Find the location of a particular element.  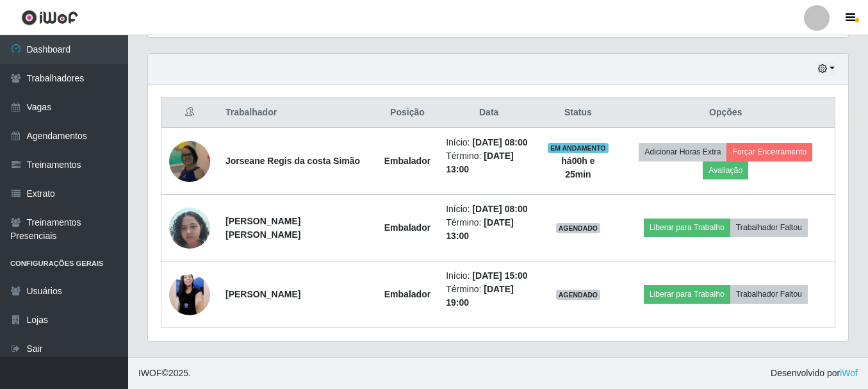

img: 1681351317309.jpeg is located at coordinates (190, 161).